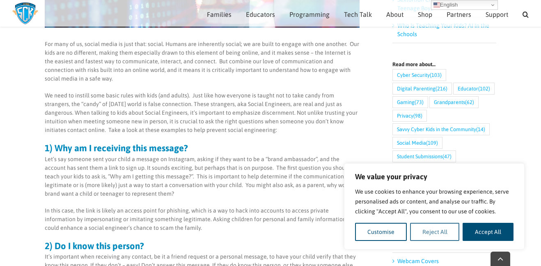 The width and height of the screenshot is (541, 266). Describe the element at coordinates (310, 14) in the screenshot. I see `span: Programming` at that location.